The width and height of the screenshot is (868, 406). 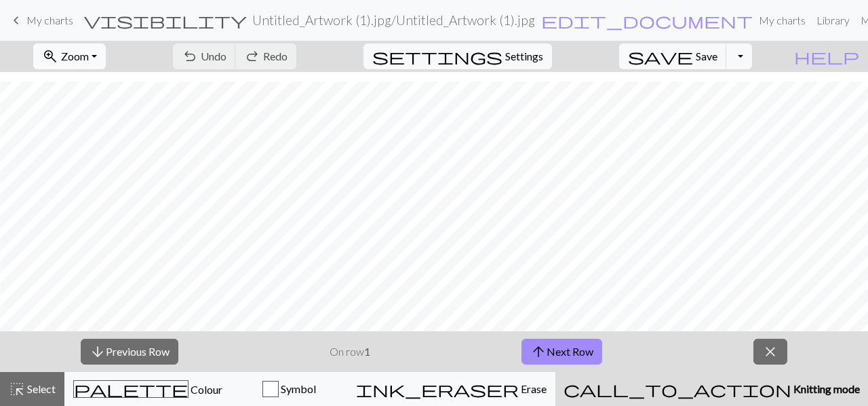 What do you see at coordinates (438, 56) in the screenshot?
I see `i: Settings` at bounding box center [438, 56].